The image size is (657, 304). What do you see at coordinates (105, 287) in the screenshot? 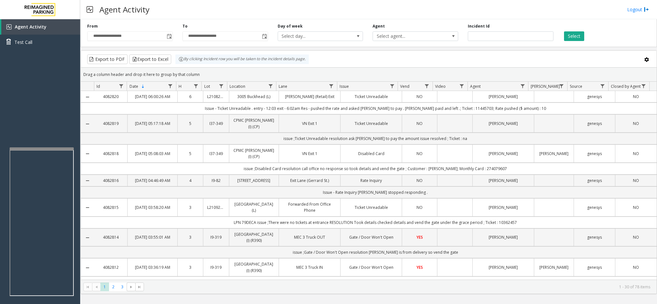
I see `span: Page 1` at bounding box center [105, 287].